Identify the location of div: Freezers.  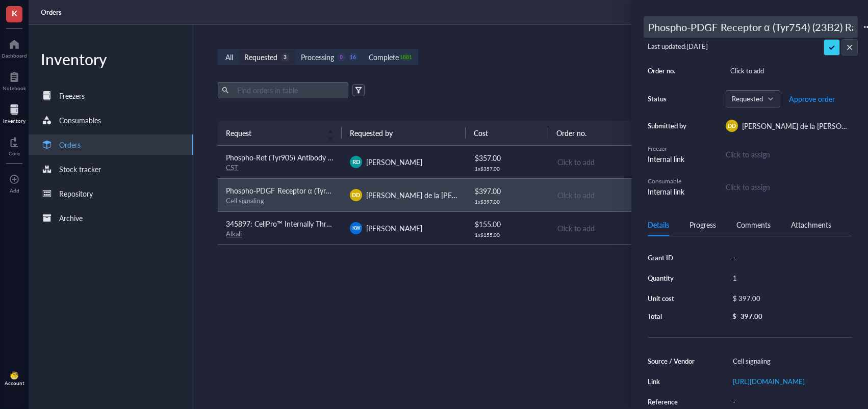
(72, 96).